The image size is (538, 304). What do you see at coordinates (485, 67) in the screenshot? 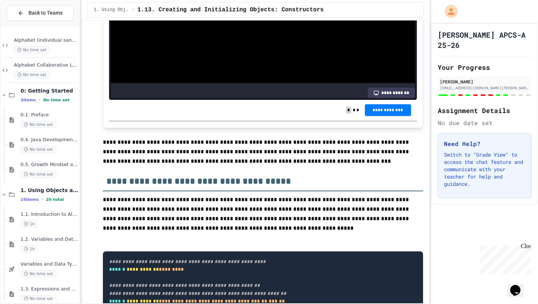
I see `h2: Your Progress` at bounding box center [485, 67].